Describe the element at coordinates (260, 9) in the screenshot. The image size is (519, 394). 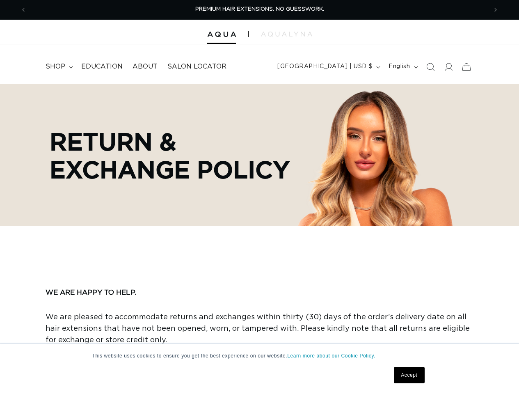
I see `span: PREMIUM HAIR EXTENSIONS. NO GUESSWORK.` at that location.